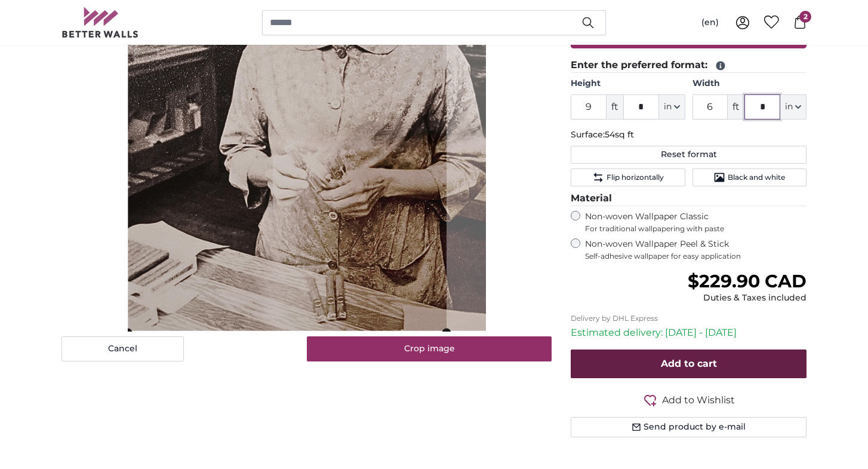 This screenshot has height=469, width=868. I want to click on button: Black and white, so click(749, 177).